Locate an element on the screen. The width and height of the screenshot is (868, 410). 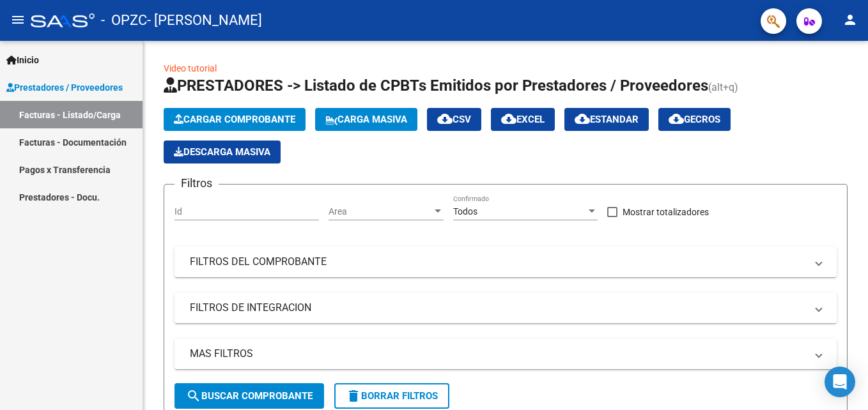
a: Video tutorial is located at coordinates (190, 68).